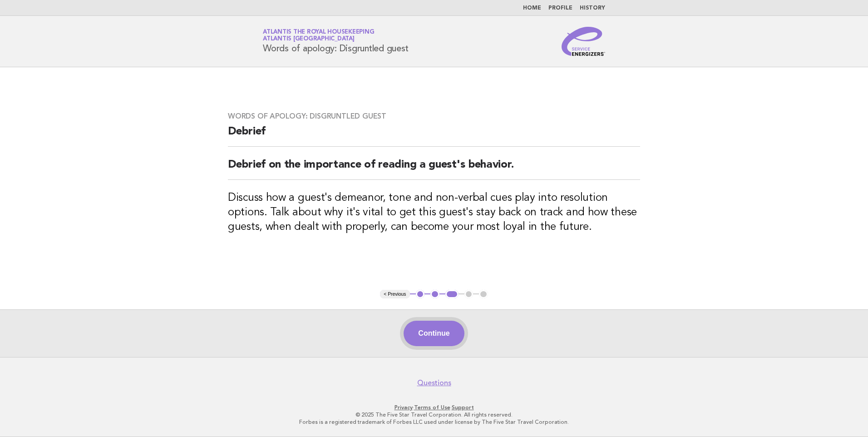  What do you see at coordinates (583, 41) in the screenshot?
I see `img: Service Energizers` at bounding box center [583, 41].